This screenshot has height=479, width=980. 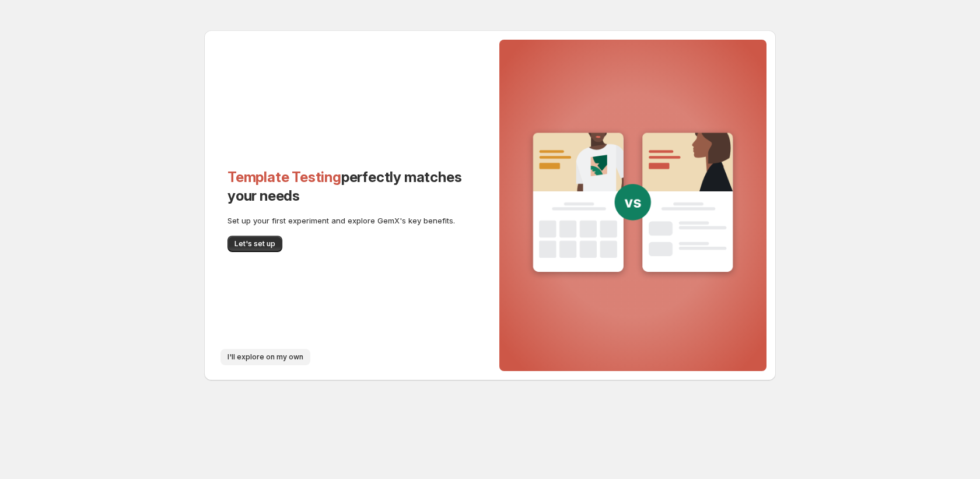 I want to click on span: Let's set up, so click(x=255, y=244).